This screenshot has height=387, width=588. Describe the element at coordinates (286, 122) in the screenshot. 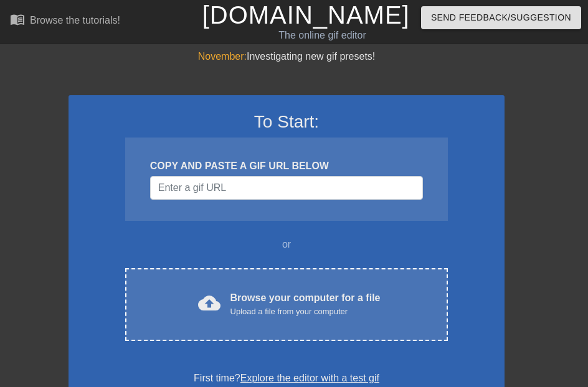

I see `h3: To Start:` at that location.